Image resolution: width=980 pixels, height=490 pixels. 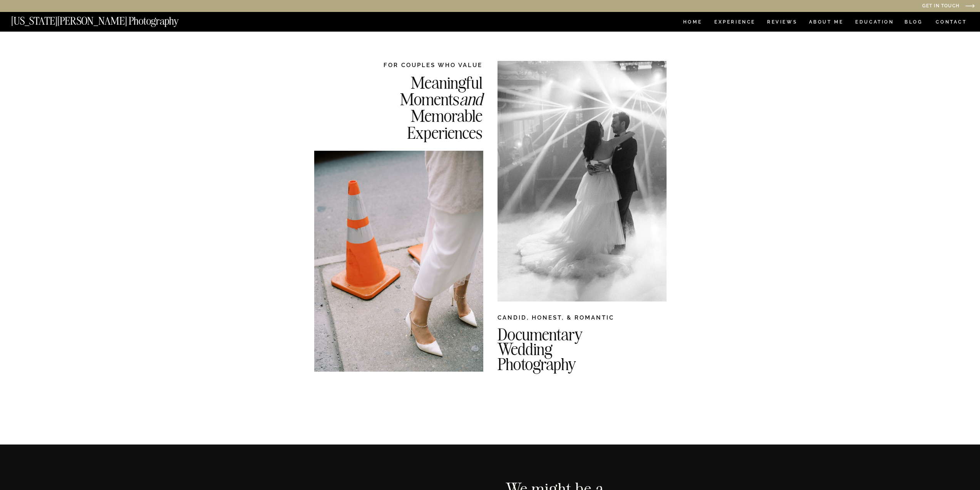 I want to click on a: HOME, so click(x=692, y=23).